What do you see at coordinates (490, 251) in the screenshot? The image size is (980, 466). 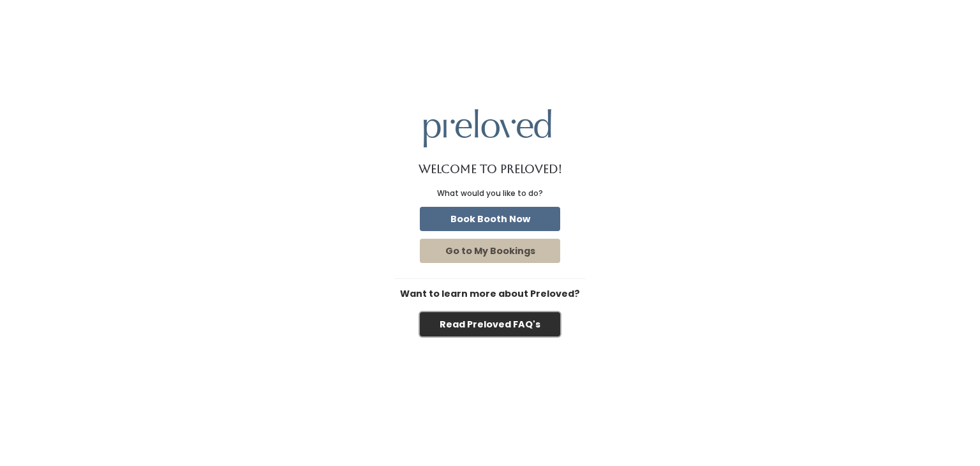 I see `button: Go to My Bookings` at bounding box center [490, 251].